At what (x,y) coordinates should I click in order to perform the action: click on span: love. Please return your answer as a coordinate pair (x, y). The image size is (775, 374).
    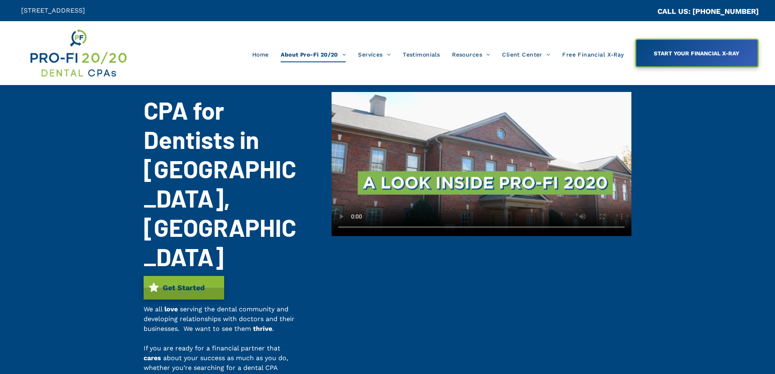
    Looking at the image, I should click on (171, 309).